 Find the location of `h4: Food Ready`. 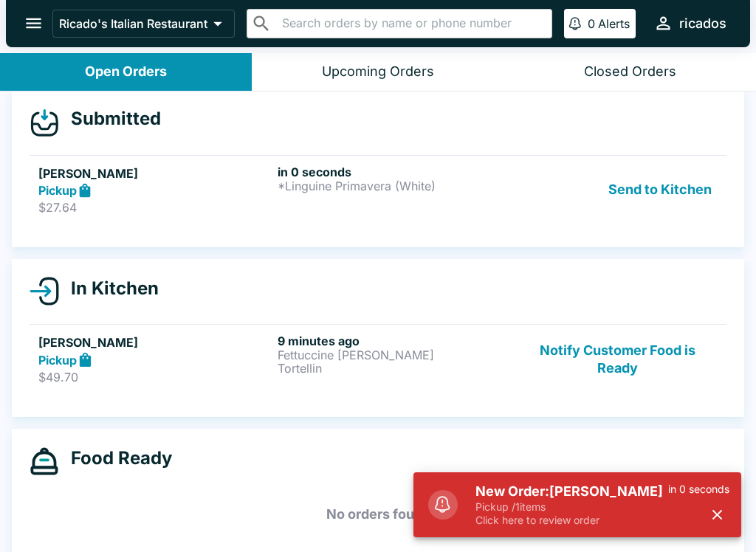

h4: Food Ready is located at coordinates (115, 459).